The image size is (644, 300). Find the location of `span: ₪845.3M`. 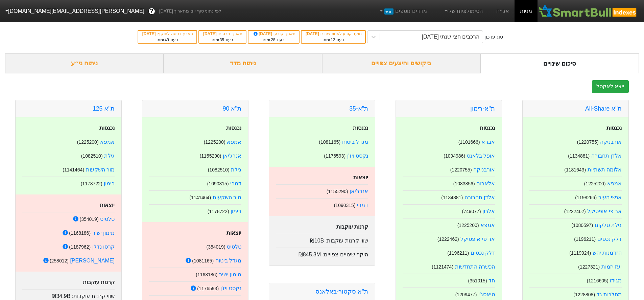

span: ₪845.3M is located at coordinates (310, 254).